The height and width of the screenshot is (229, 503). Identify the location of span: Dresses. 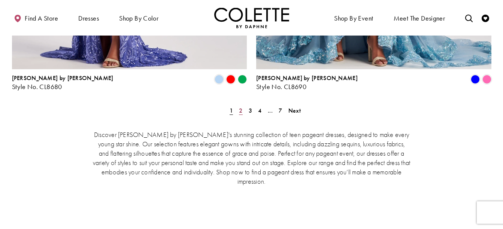
(88, 18).